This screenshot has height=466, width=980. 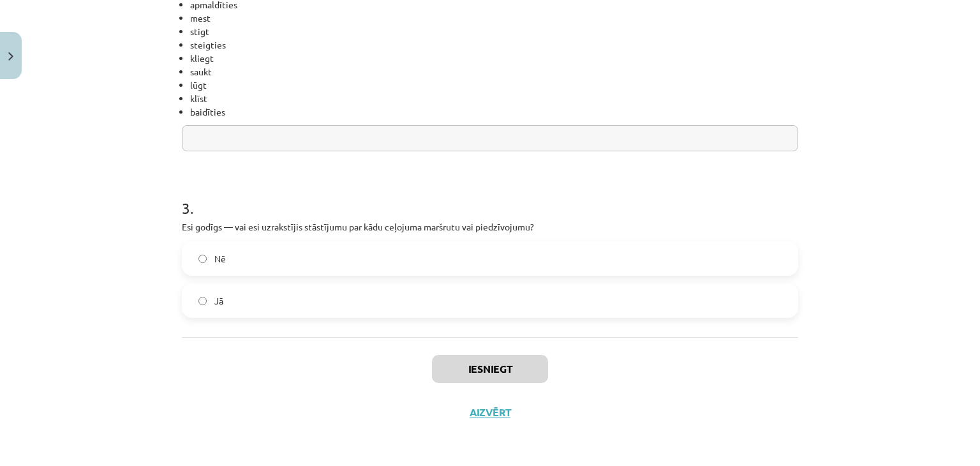 I want to click on li: steigties, so click(x=494, y=45).